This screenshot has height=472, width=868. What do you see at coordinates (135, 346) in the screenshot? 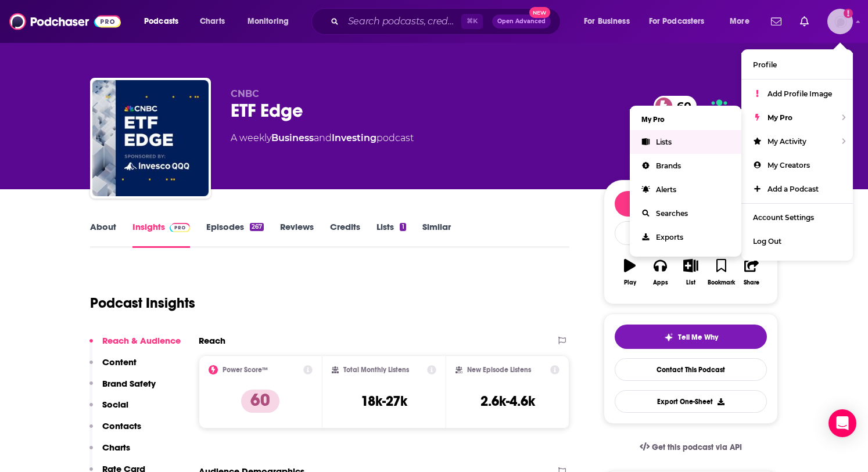
I see `button: Reach & Audience` at bounding box center [135, 346].